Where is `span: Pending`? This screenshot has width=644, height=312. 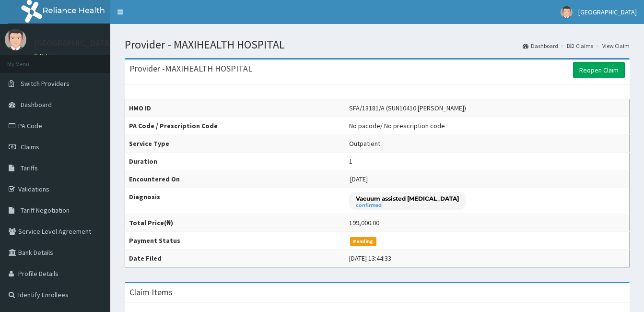 span: Pending is located at coordinates (363, 241).